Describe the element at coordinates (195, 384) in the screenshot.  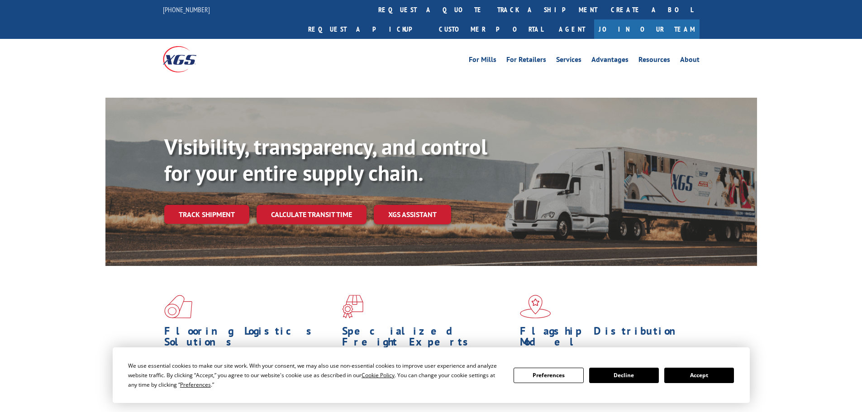
I see `span: Preferences` at that location.